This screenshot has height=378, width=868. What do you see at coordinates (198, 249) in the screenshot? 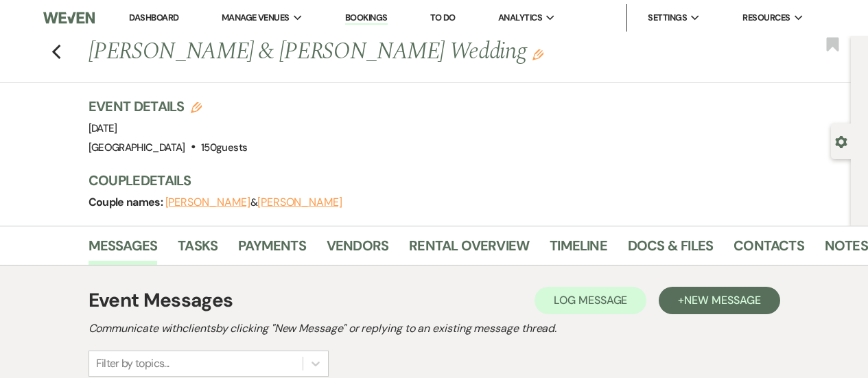
I see `a: Tasks` at bounding box center [198, 249].